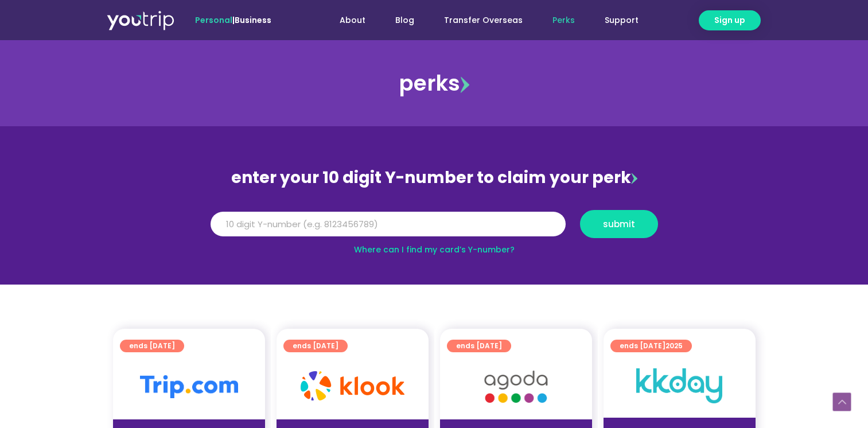 The width and height of the screenshot is (868, 428). What do you see at coordinates (621, 20) in the screenshot?
I see `a: Support` at bounding box center [621, 20].